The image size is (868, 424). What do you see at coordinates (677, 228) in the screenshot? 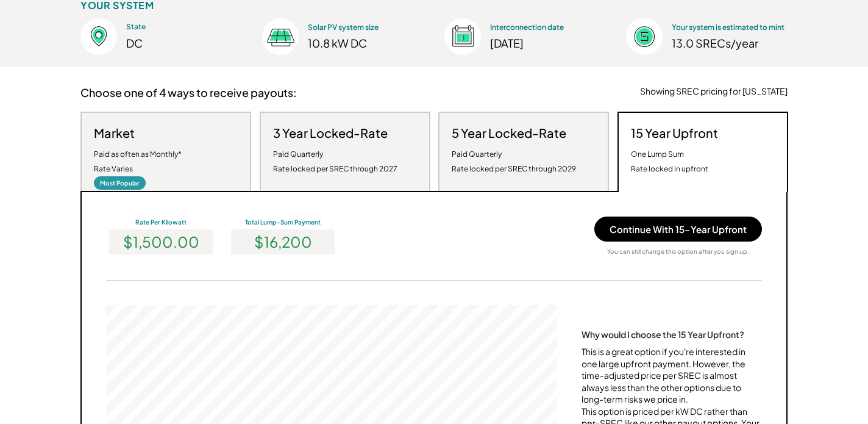
I see `button: Continue With 15-Year Upfront` at bounding box center [677, 228].